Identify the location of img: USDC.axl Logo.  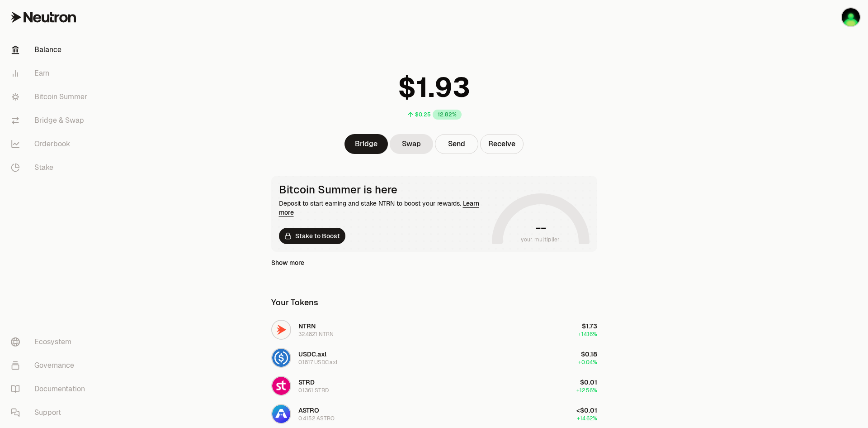
(281, 358).